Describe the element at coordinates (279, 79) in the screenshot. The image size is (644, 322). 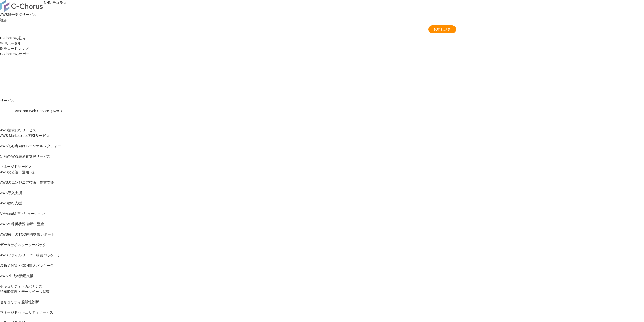
I see `a: 資料を請求する` at that location.